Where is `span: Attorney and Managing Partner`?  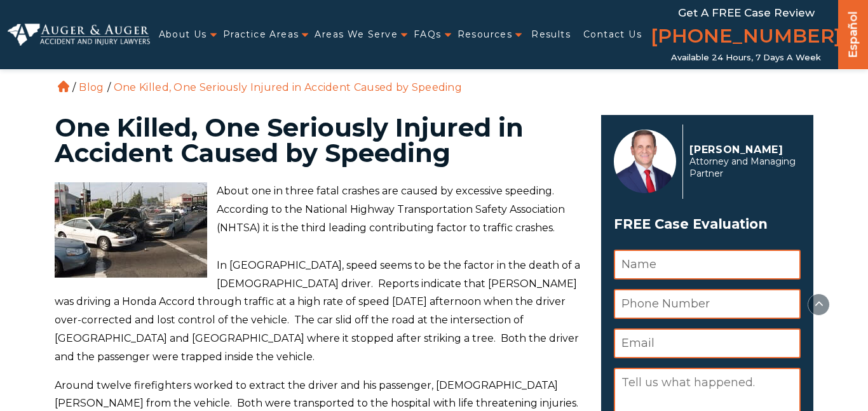
span: Attorney and Managing Partner is located at coordinates (745, 167).